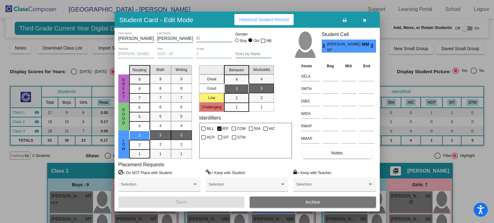 This screenshot has height=223, width=494. Describe the element at coordinates (145, 173) in the screenshot. I see `label: = Do NOT Place with Student:` at that location.